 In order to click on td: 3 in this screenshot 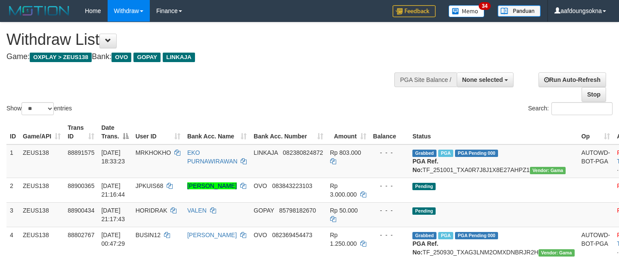, I will do `click(13, 214)`.